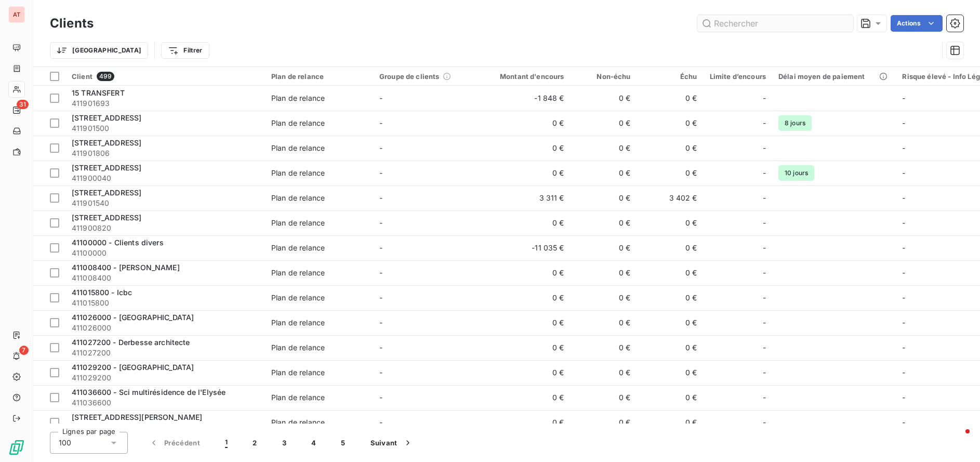  I want to click on span: 8 jours, so click(795, 123).